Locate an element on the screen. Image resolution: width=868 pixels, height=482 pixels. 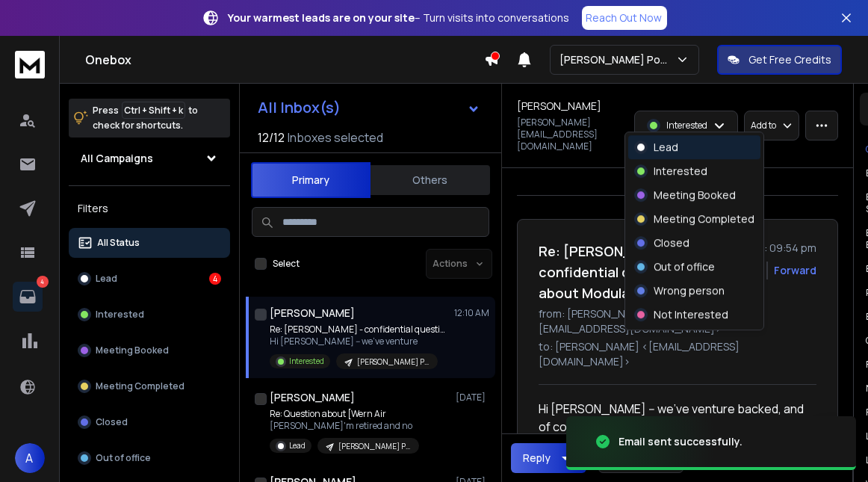
p: Get Free Credits is located at coordinates (789, 60).